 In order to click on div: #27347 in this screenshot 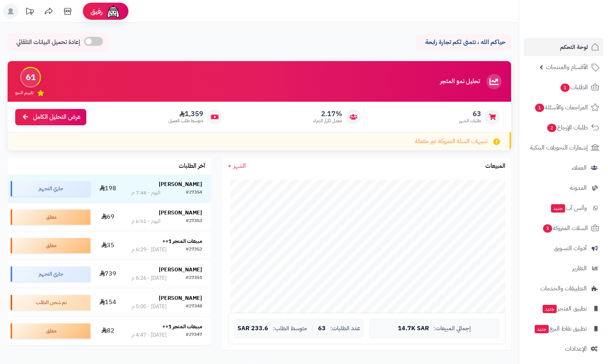, I will do `click(194, 335)`.